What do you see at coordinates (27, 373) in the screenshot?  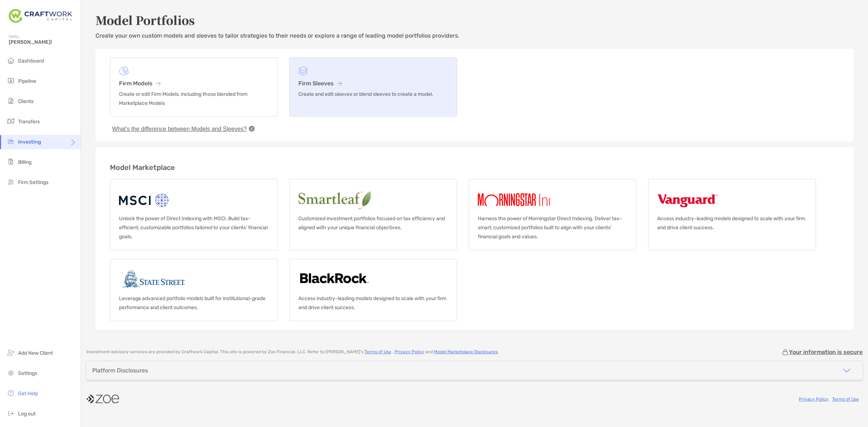 I see `span: Settings` at bounding box center [27, 373].